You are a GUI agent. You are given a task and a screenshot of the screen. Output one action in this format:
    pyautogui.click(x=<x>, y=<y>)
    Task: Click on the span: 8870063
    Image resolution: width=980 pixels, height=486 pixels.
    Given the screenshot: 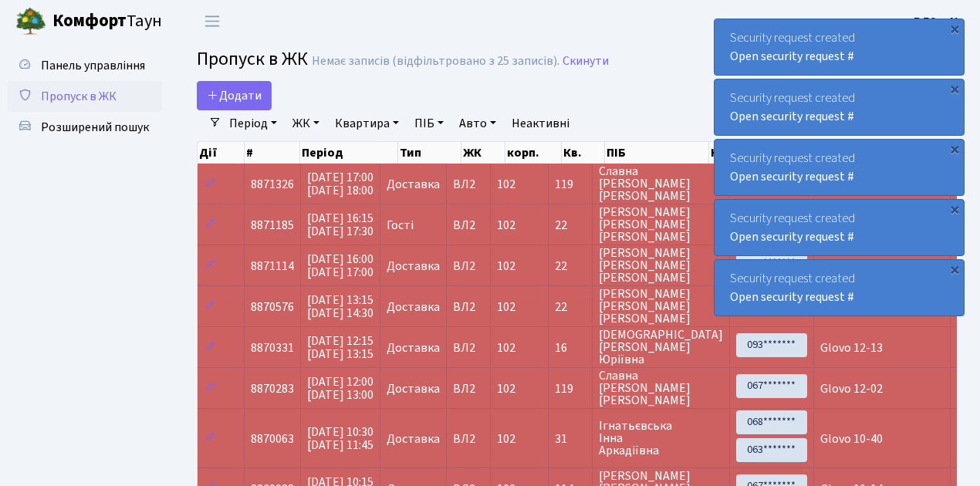 What is the action you would take?
    pyautogui.click(x=272, y=439)
    